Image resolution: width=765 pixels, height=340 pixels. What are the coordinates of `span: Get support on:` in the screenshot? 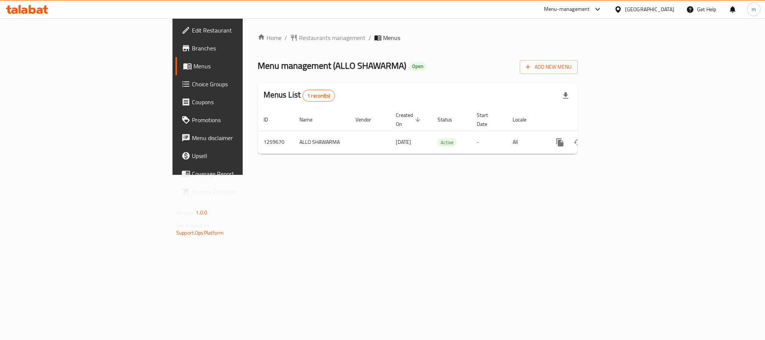 It's located at (193, 225).